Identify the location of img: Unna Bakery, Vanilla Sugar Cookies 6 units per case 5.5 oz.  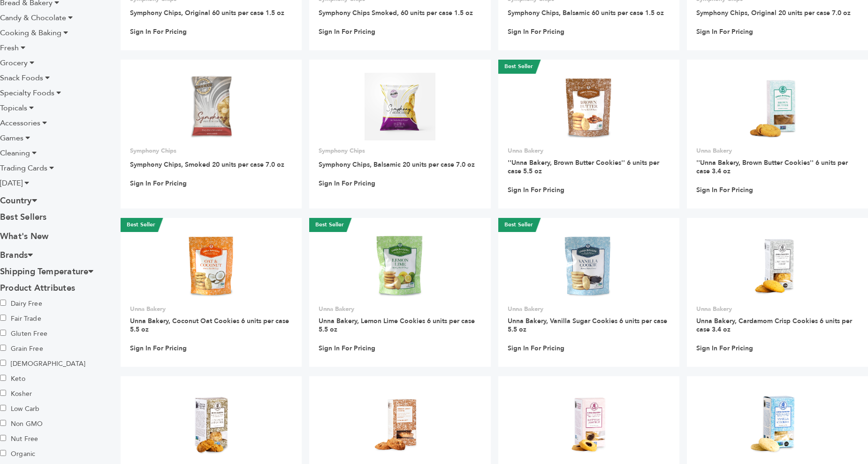
(588, 265).